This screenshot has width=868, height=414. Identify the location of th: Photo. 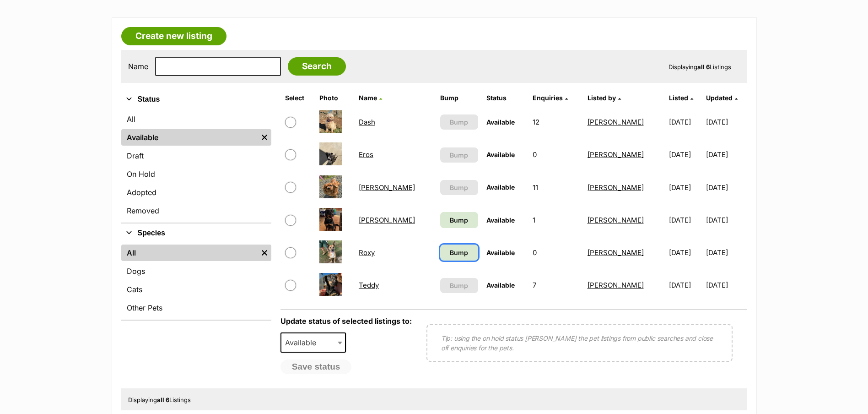
(335, 98).